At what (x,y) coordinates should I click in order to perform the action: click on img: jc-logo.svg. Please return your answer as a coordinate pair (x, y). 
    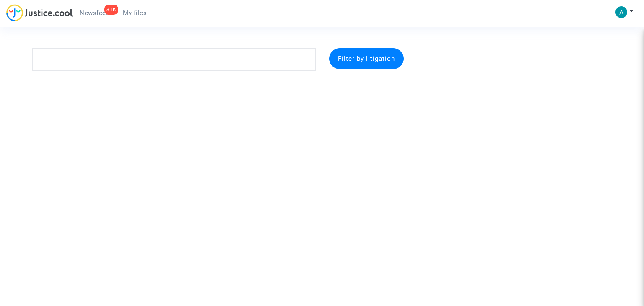
    Looking at the image, I should click on (39, 12).